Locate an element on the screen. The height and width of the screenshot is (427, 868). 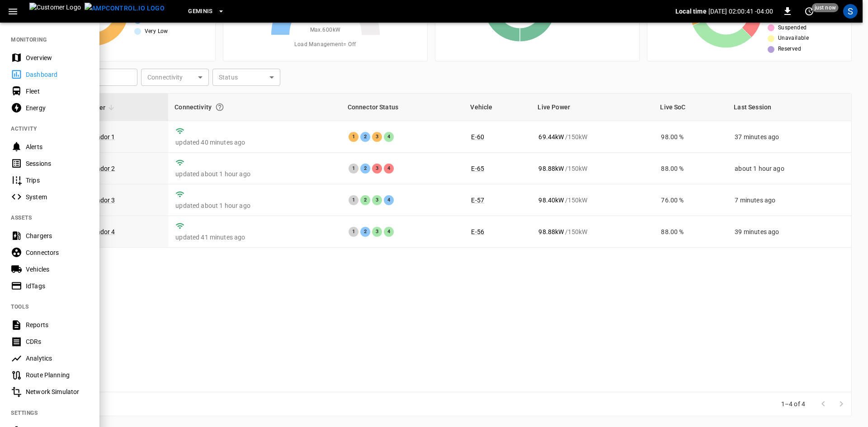
div: IdTags is located at coordinates (57, 286).